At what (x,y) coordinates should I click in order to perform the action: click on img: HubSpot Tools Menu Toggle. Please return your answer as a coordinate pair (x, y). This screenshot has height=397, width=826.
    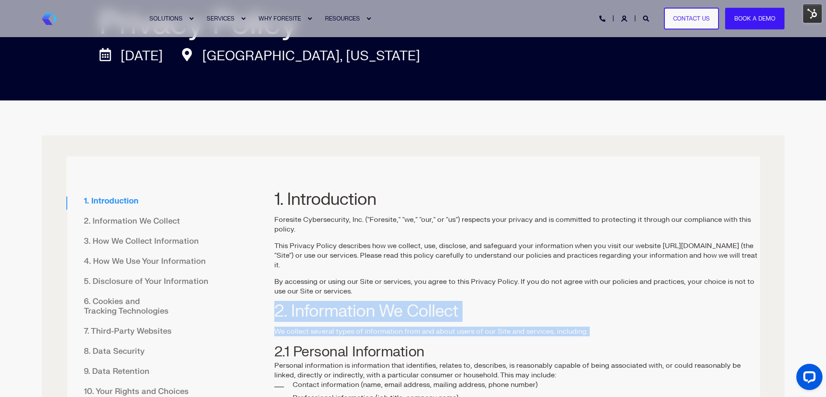
    Looking at the image, I should click on (813, 14).